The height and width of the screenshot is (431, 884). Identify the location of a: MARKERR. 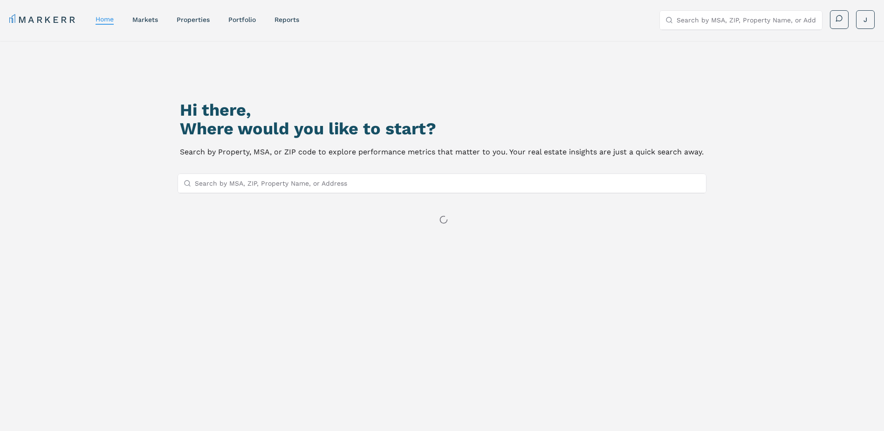
(43, 20).